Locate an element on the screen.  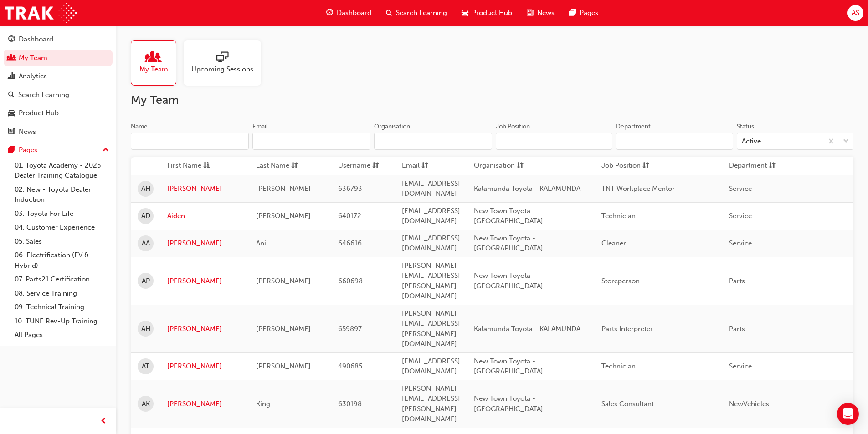
input: Name is located at coordinates (190, 141).